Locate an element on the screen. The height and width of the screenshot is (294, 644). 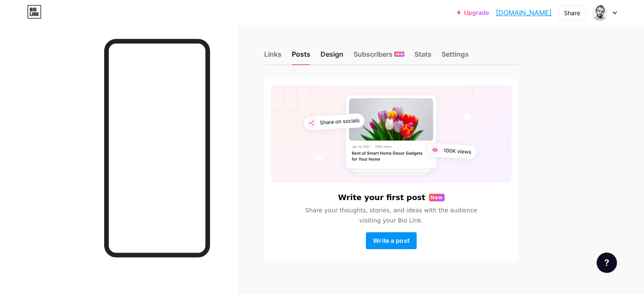
div: Posts is located at coordinates (301, 57).